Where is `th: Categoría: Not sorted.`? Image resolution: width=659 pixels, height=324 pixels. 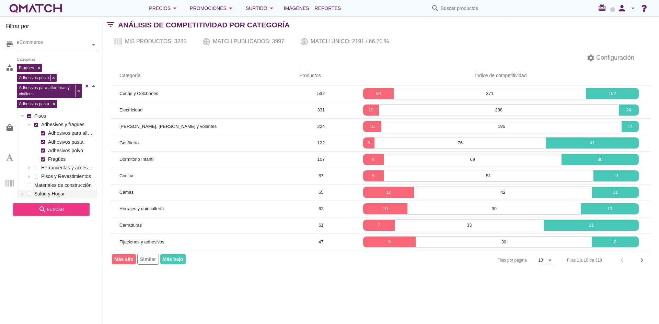
th: Categoría: Not sorted. is located at coordinates (201, 76).